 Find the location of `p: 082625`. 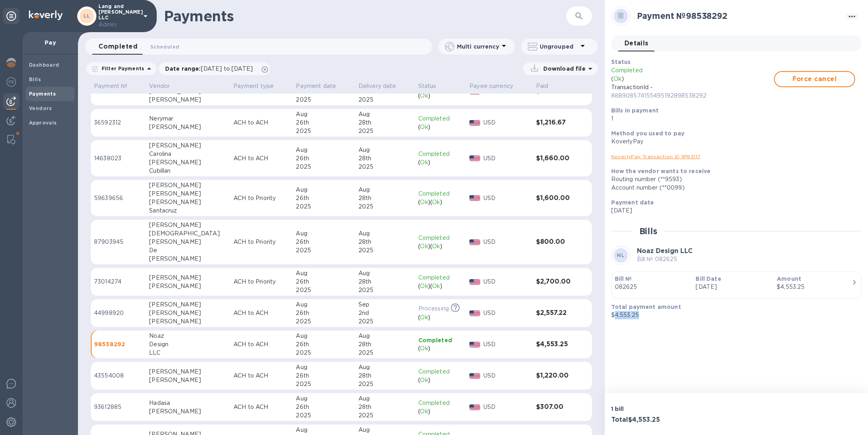

p: 082625 is located at coordinates (652, 287).